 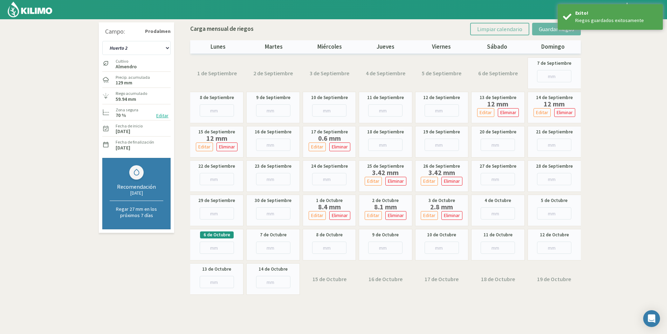 What do you see at coordinates (498, 201) in the screenshot?
I see `label: 4 de Octubre` at bounding box center [498, 201].